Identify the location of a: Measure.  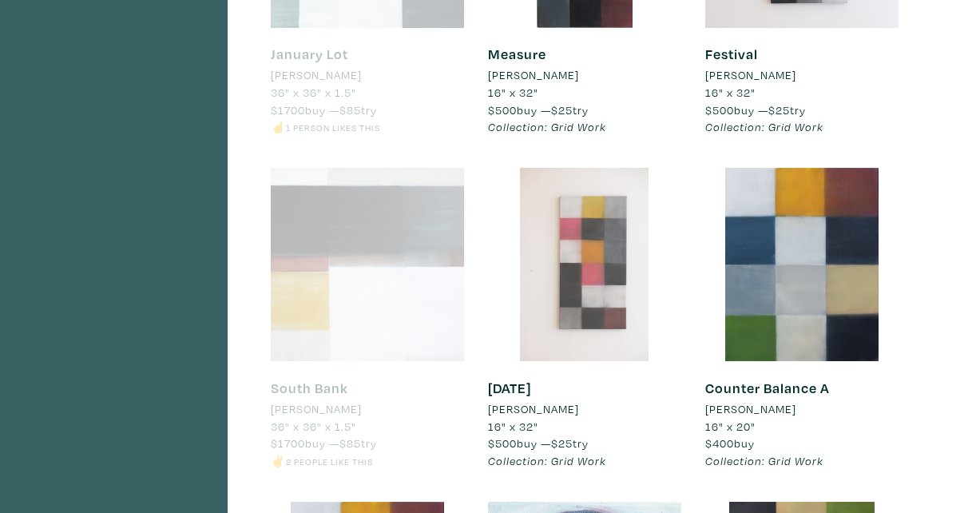
(517, 53).